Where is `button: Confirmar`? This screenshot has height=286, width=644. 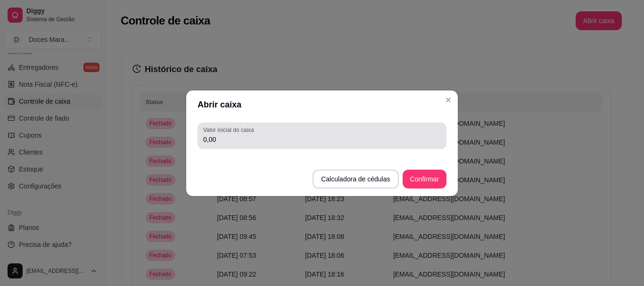
button: Confirmar is located at coordinates (424, 179).